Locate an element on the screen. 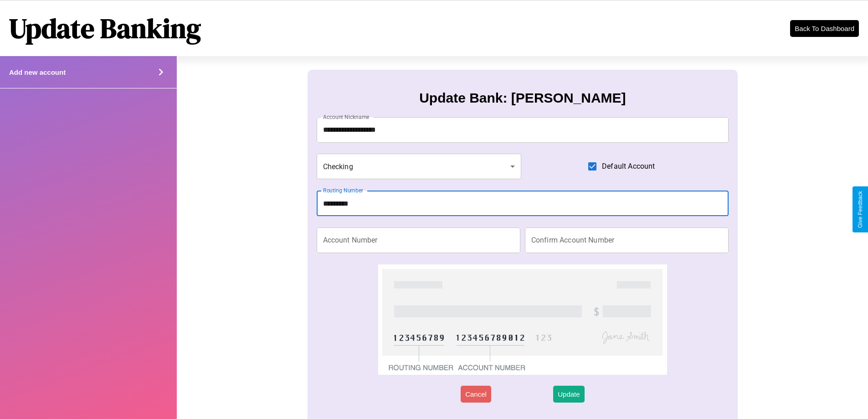 The image size is (868, 419). span: Default Account is located at coordinates (628, 166).